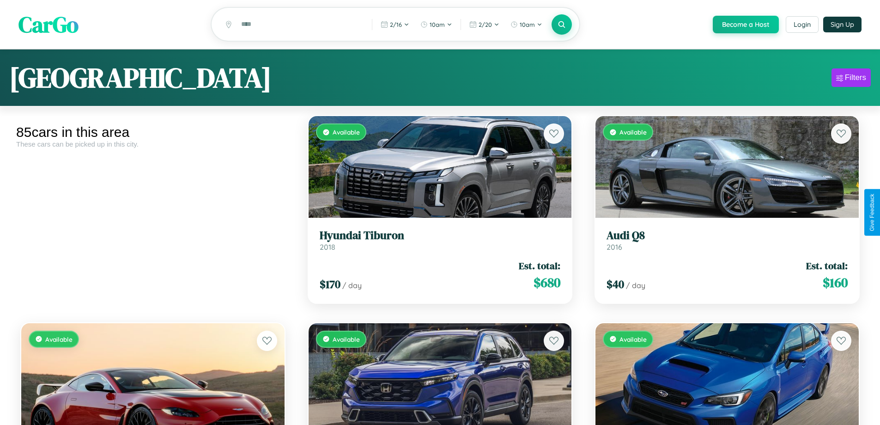 This screenshot has width=880, height=425. Describe the element at coordinates (153, 132) in the screenshot. I see `div: 85 cars in this area` at that location.